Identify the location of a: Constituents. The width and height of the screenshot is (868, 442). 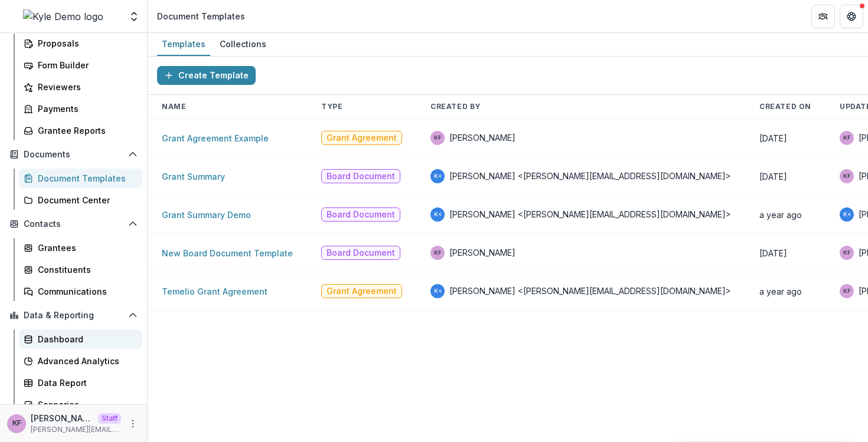
(81, 269).